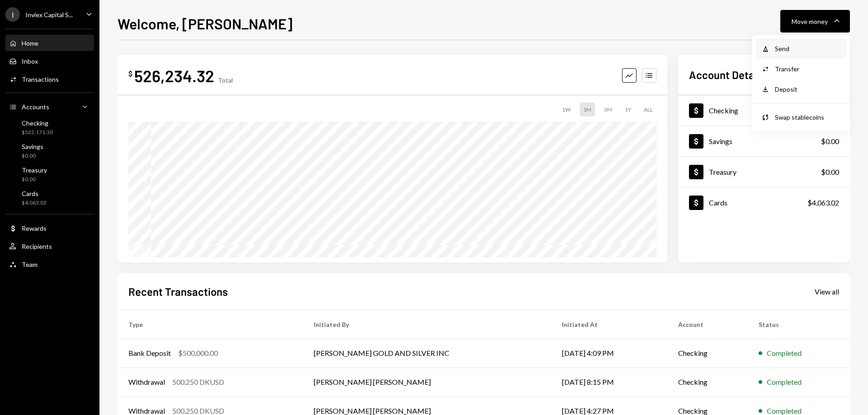  I want to click on a: Transactions, so click(50, 79).